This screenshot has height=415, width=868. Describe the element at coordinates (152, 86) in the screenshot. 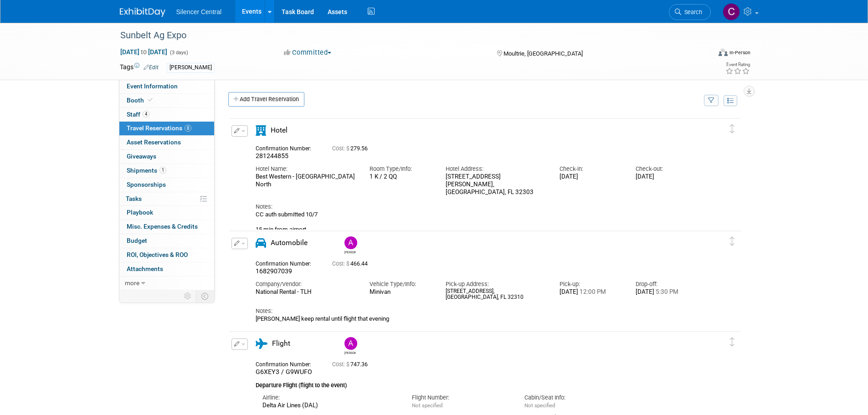

I see `span: Event Information` at that location.